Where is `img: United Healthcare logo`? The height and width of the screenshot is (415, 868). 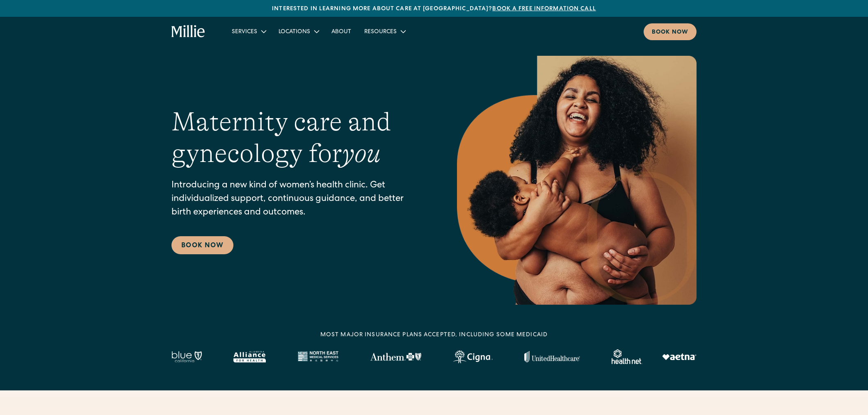
img: United Healthcare logo is located at coordinates (552, 357).